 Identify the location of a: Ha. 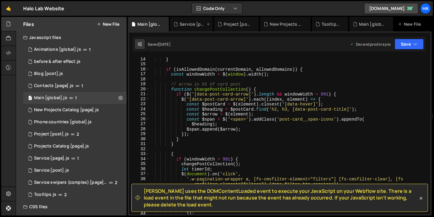
(426, 8).